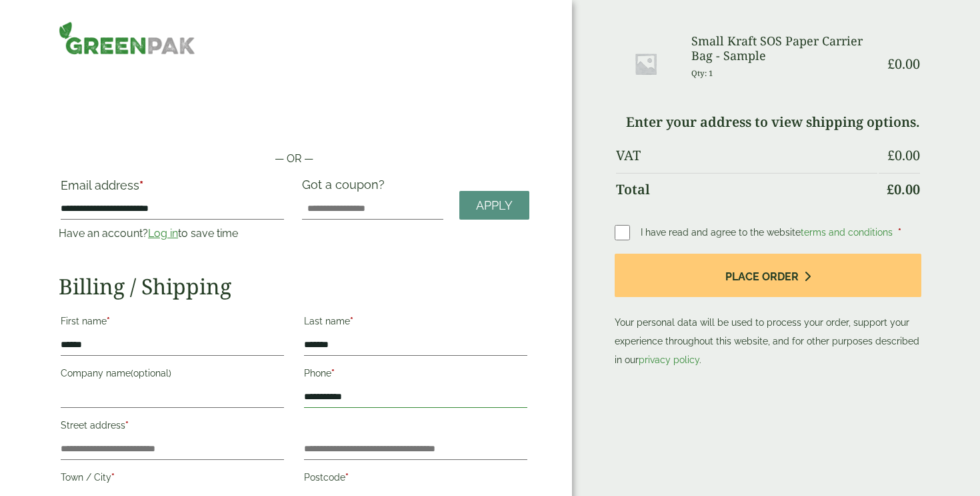 This screenshot has height=496, width=980. Describe the element at coordinates (163, 233) in the screenshot. I see `a: Log in` at that location.